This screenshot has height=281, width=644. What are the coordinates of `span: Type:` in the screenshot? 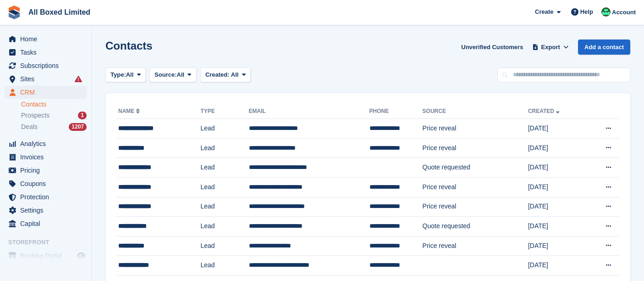 It's located at (118, 75).